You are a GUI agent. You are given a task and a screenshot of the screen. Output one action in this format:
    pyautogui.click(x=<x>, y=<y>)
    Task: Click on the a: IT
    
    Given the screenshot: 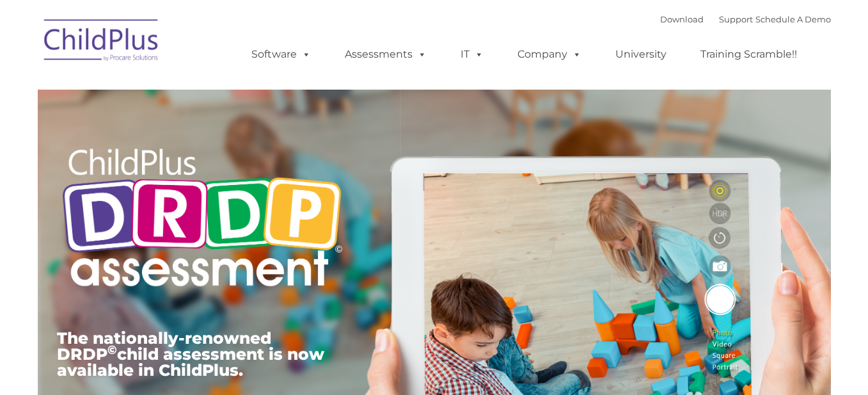 What is the action you would take?
    pyautogui.click(x=472, y=55)
    